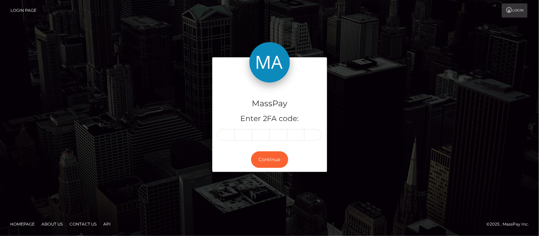  Describe the element at coordinates (270, 119) in the screenshot. I see `h5: Enter 2FA code:` at that location.